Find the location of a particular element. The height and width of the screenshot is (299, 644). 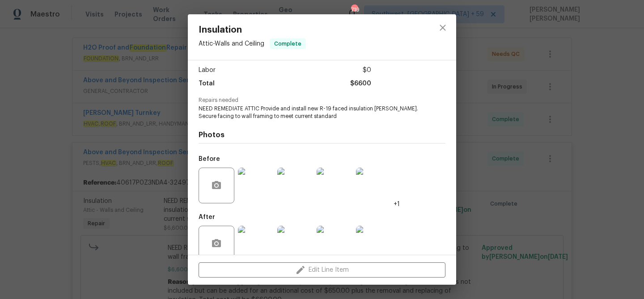

h5: After is located at coordinates (207, 217).